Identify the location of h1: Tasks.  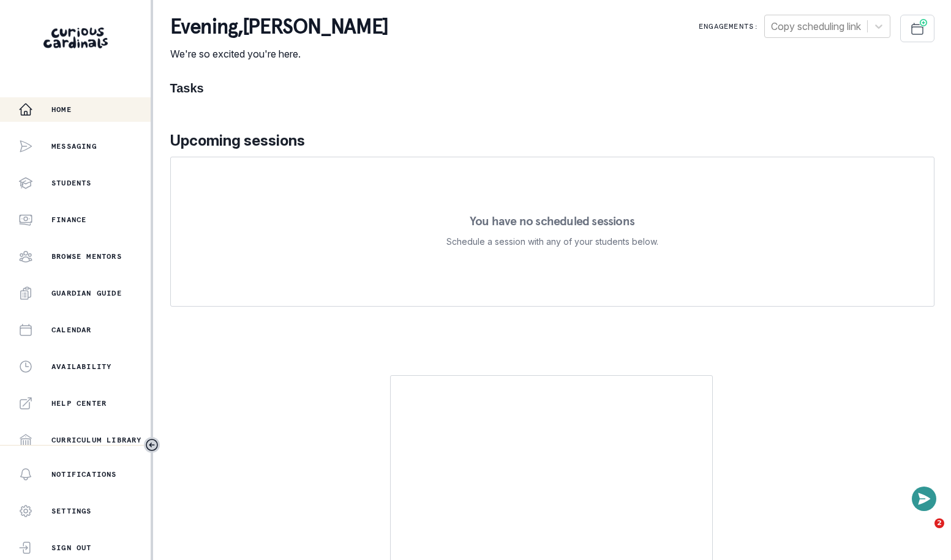
(553, 88).